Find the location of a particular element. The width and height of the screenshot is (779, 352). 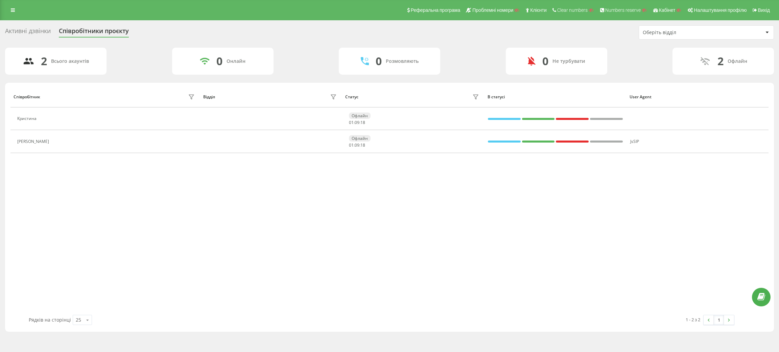

span: Рядків на сторінці is located at coordinates (50, 320).